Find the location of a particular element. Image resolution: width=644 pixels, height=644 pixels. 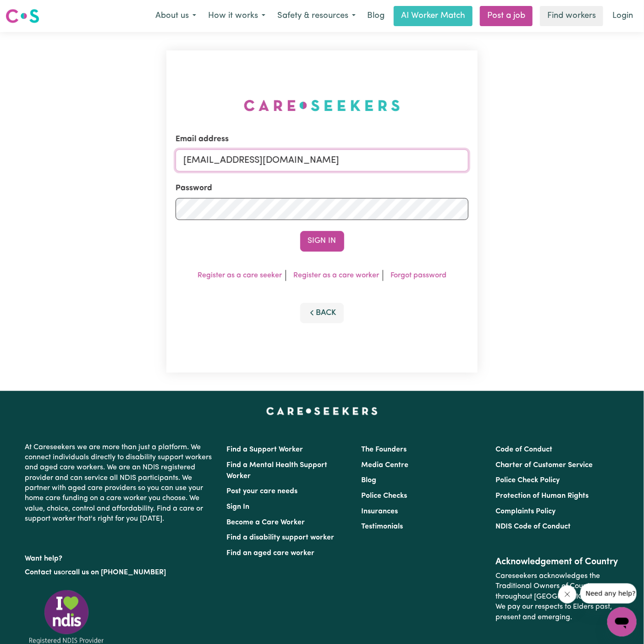

a: Login is located at coordinates (622, 16).